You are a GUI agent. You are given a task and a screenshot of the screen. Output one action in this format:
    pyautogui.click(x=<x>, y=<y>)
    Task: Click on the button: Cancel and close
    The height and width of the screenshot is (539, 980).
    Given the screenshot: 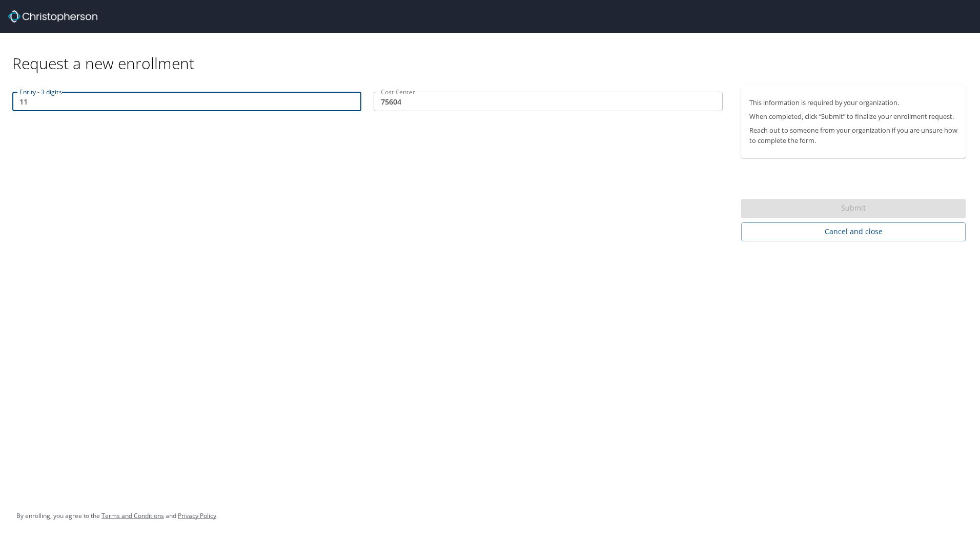 What is the action you would take?
    pyautogui.click(x=853, y=232)
    